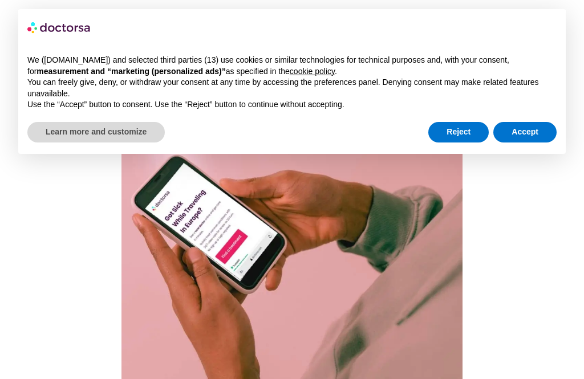 The height and width of the screenshot is (379, 584). I want to click on p: You can freely give, deny, or withdraw your consent at any time by accessing the preferences pane..., so click(292, 88).